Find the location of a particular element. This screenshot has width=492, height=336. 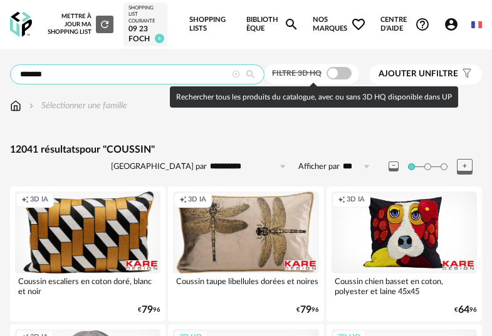

button: Ajouter unfiltre Filter icon is located at coordinates (425, 75).